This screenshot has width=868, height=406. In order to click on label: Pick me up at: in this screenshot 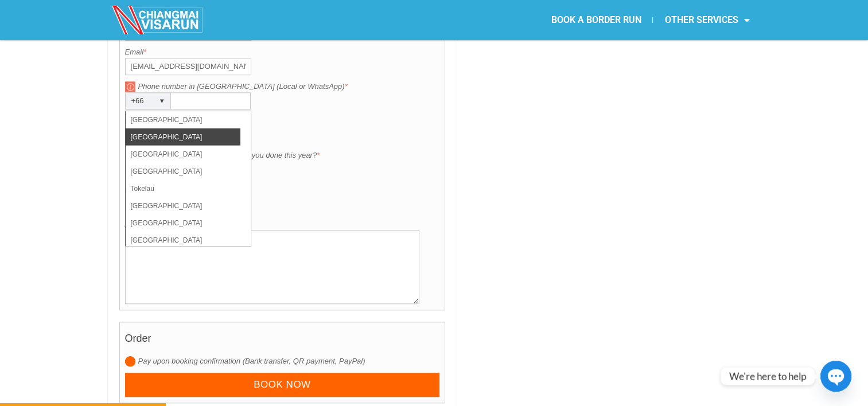, I will do `click(282, 190)`.